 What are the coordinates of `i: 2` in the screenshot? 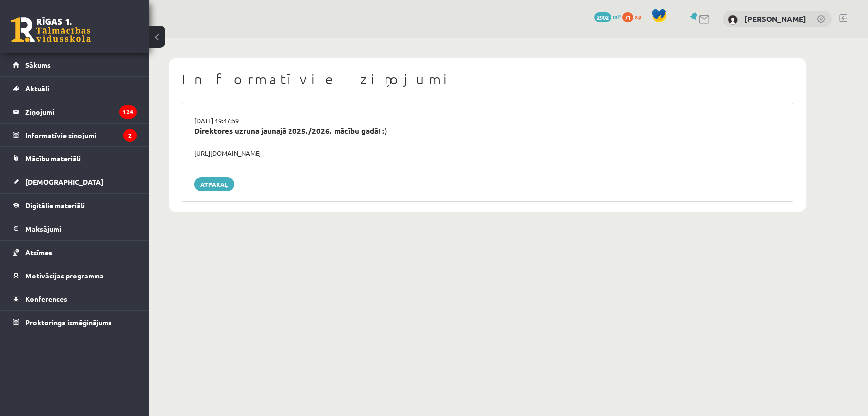 It's located at (130, 135).